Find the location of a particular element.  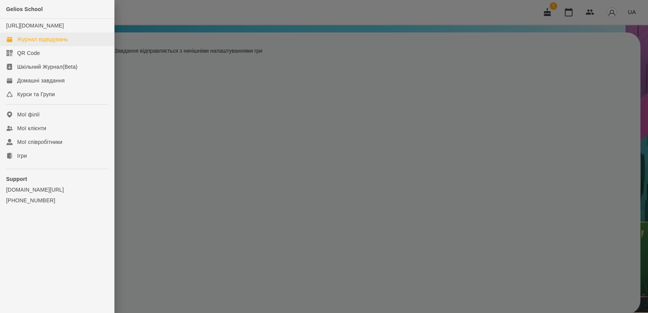

span: Gelios School is located at coordinates (24, 9).